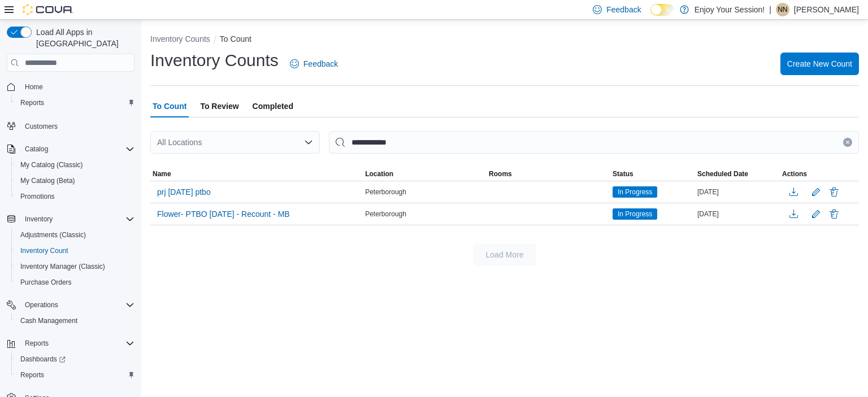 Image resolution: width=868 pixels, height=397 pixels. I want to click on button: To Count, so click(236, 39).